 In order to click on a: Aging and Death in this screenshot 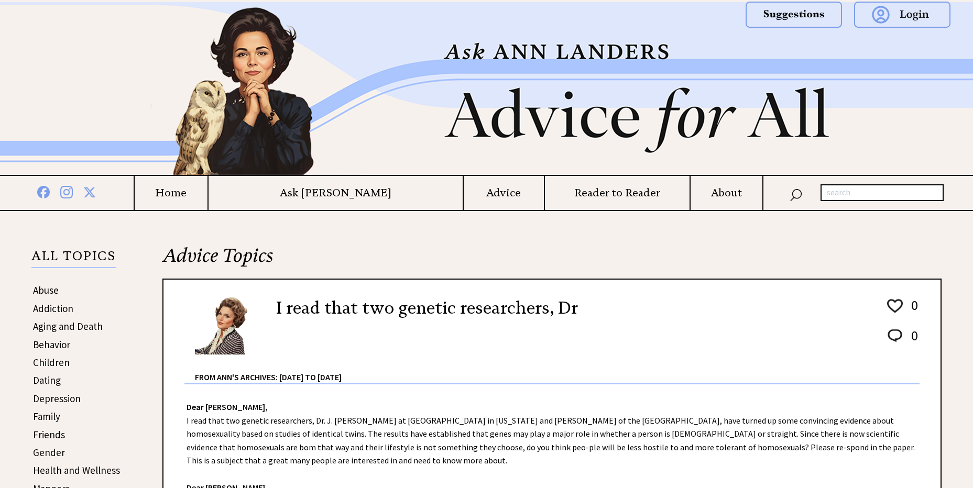, I will do `click(68, 326)`.